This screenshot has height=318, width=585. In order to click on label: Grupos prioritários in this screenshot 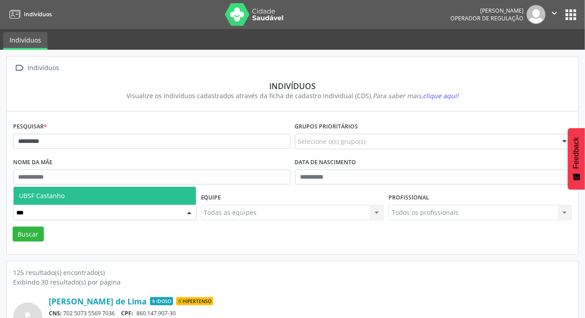, I will do `click(327, 127)`.